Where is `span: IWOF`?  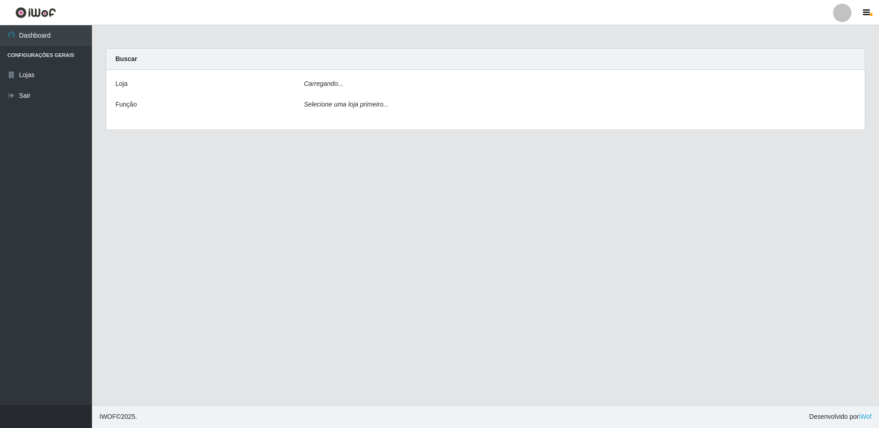
span: IWOF is located at coordinates (108, 417).